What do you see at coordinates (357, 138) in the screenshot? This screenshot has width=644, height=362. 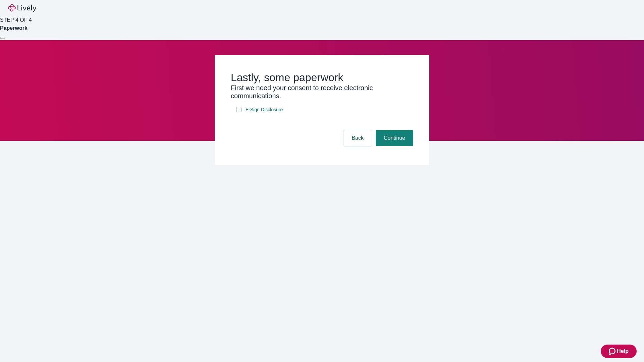 I see `button: Back` at bounding box center [357, 138].